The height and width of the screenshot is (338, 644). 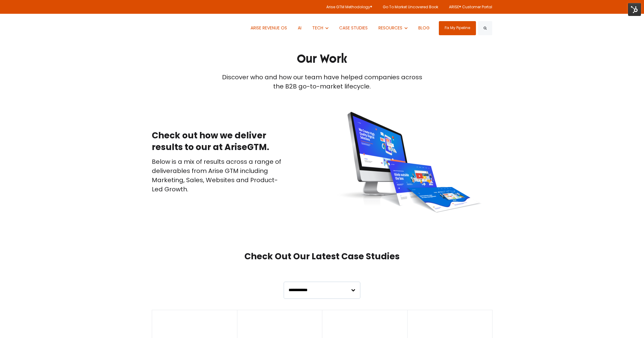 What do you see at coordinates (322, 77) in the screenshot?
I see `div: Discover who and how our team have helped companies across` at bounding box center [322, 77].